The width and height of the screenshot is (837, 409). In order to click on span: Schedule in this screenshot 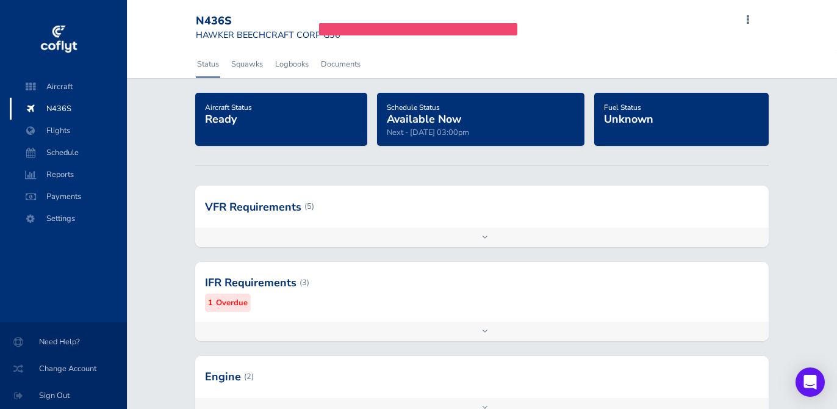, I will do `click(68, 152)`.